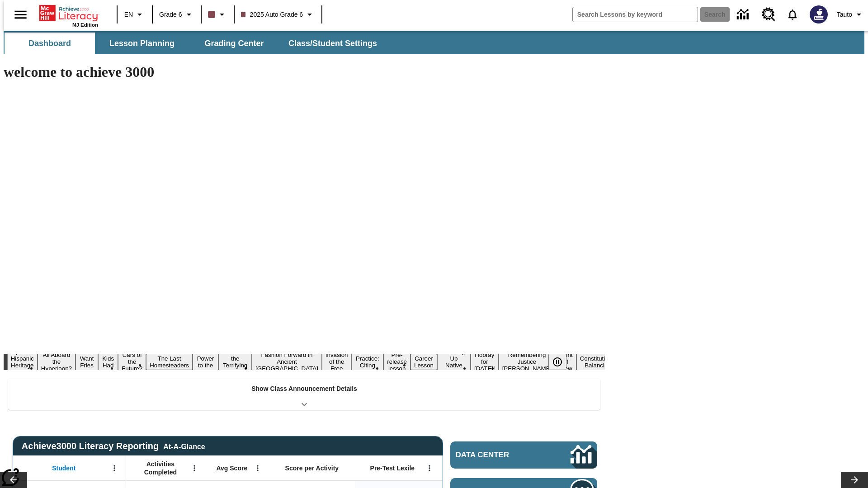 The height and width of the screenshot is (488, 868). I want to click on button: Slide 15 Hooray for Constitution Day!, so click(485, 361).